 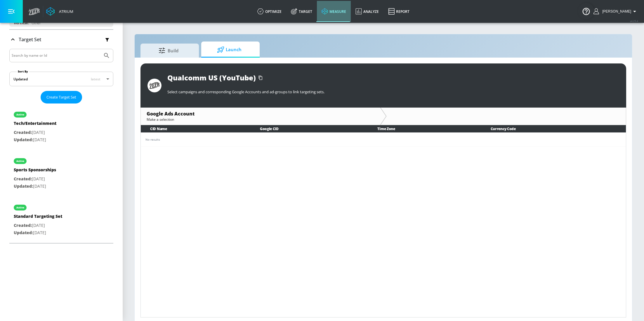 I want to click on span: latest, so click(x=95, y=79).